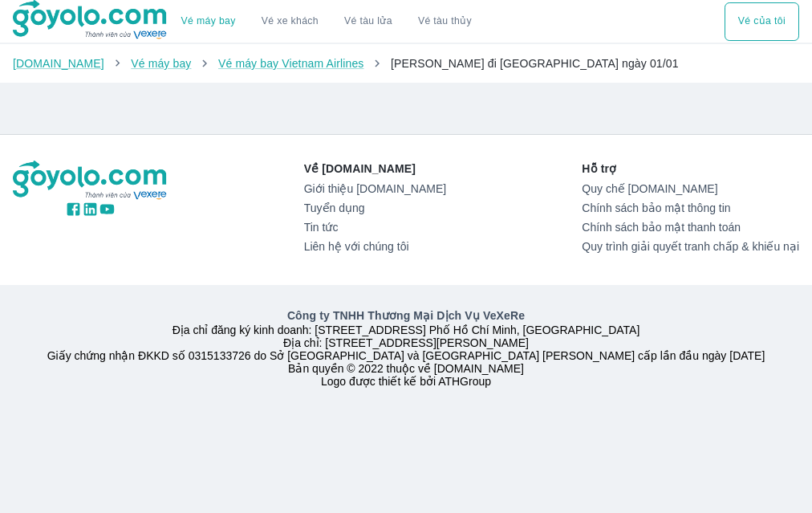 The height and width of the screenshot is (513, 812). Describe the element at coordinates (690, 227) in the screenshot. I see `a: Chính sách bảo mật thanh toán` at that location.